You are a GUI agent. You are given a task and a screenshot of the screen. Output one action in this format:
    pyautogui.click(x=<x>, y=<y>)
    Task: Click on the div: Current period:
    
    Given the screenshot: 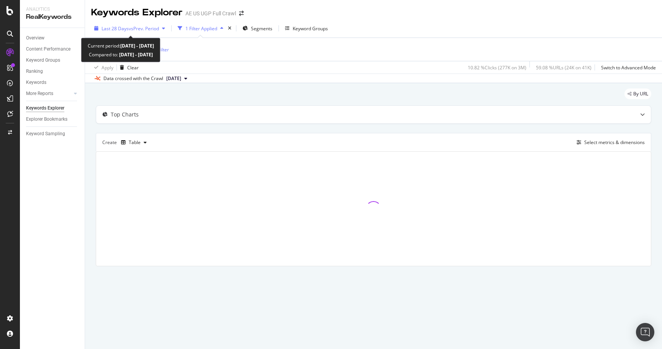 What is the action you would take?
    pyautogui.click(x=121, y=46)
    